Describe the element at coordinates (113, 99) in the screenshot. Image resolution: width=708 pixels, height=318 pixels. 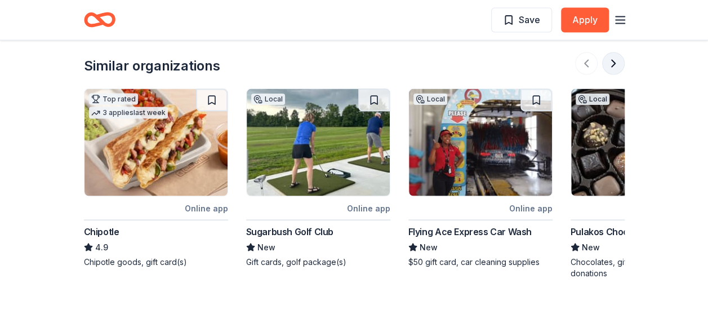
I see `div: Top rated` at that location.